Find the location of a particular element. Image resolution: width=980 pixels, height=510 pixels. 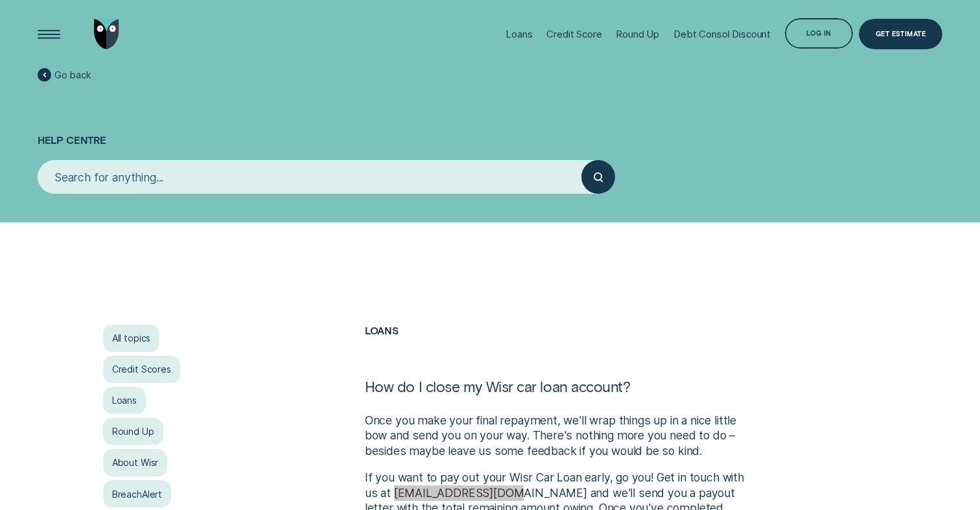

div: Debt Consol Discount is located at coordinates (722, 34).